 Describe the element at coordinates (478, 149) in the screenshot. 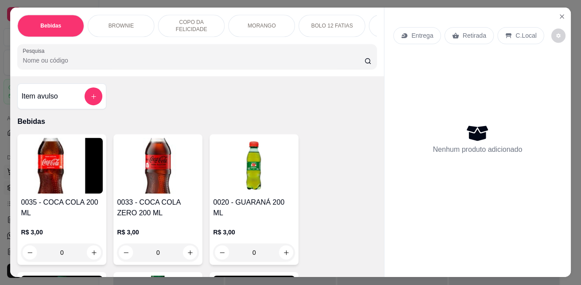

I see `p: Nenhum produto adicionado` at that location.